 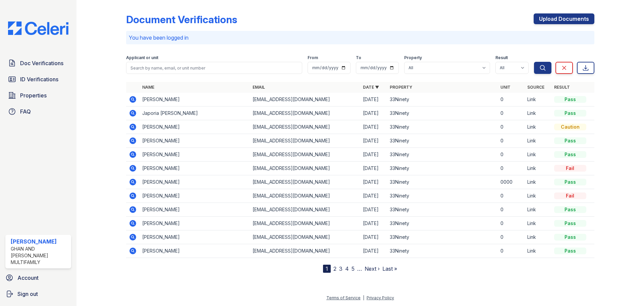 What do you see at coordinates (359, 58) in the screenshot?
I see `label: To` at bounding box center [359, 58].